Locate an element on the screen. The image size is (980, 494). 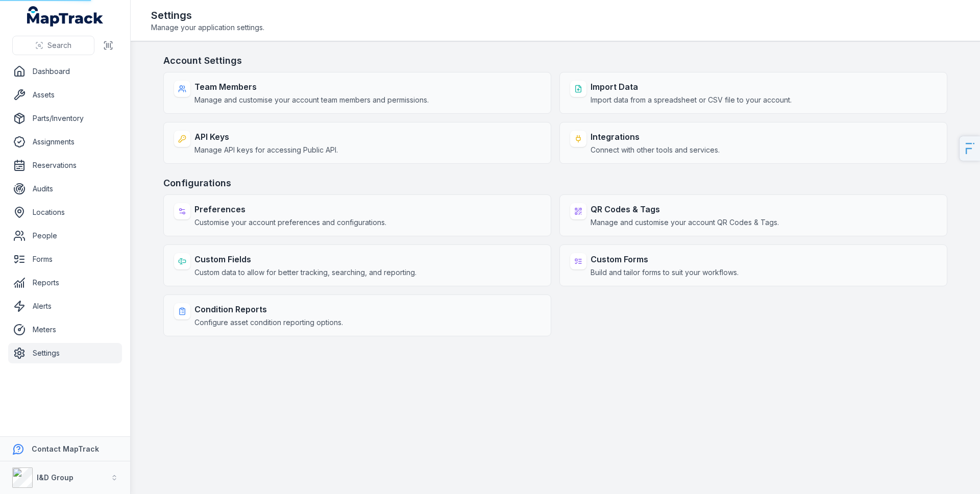
h3: Account Settings is located at coordinates (556, 61).